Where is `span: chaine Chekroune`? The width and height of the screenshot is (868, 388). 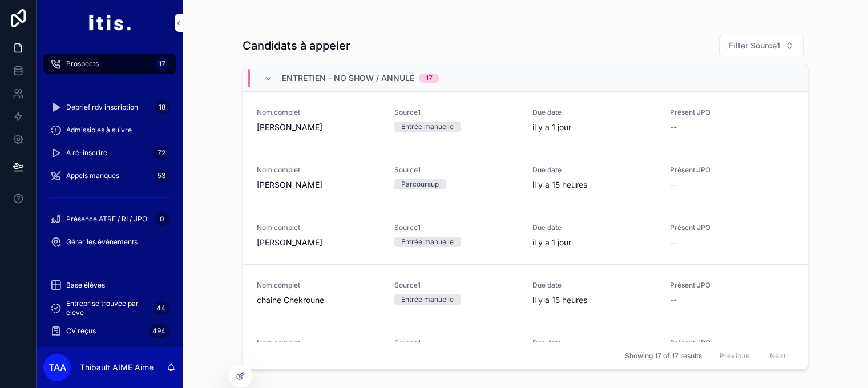
span: chaine Chekroune is located at coordinates (318, 300).